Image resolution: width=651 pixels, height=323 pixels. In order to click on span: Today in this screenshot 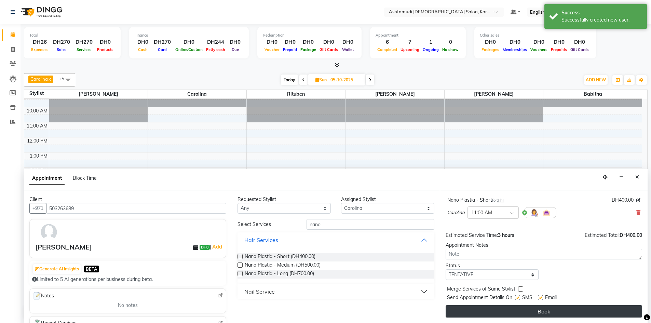, I will do `click(289, 80)`.